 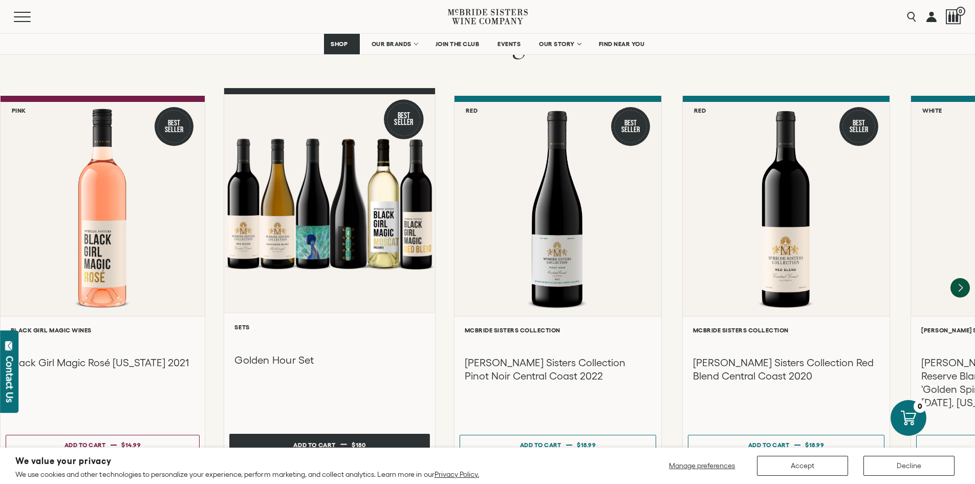 I want to click on span: SHOP, so click(x=339, y=44).